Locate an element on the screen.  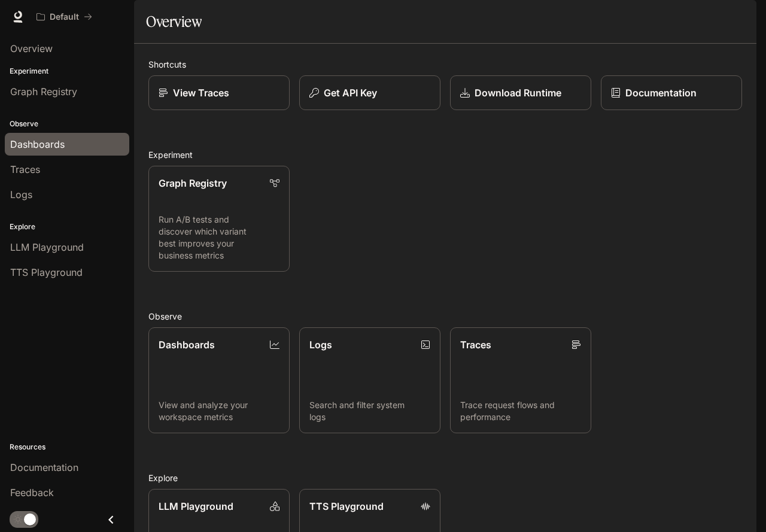
h2: Explore is located at coordinates (445, 478).